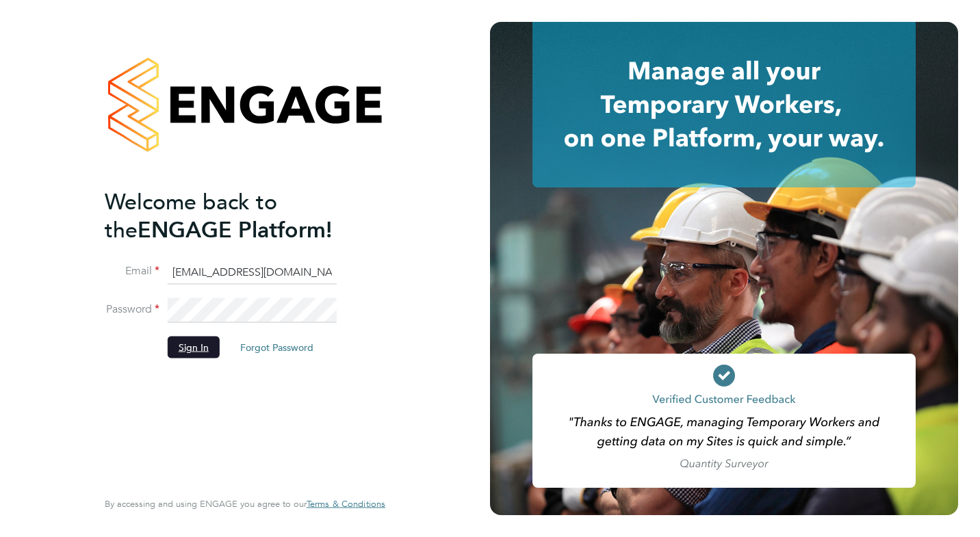  What do you see at coordinates (346, 504) in the screenshot?
I see `span: Terms & Conditions` at bounding box center [346, 504].